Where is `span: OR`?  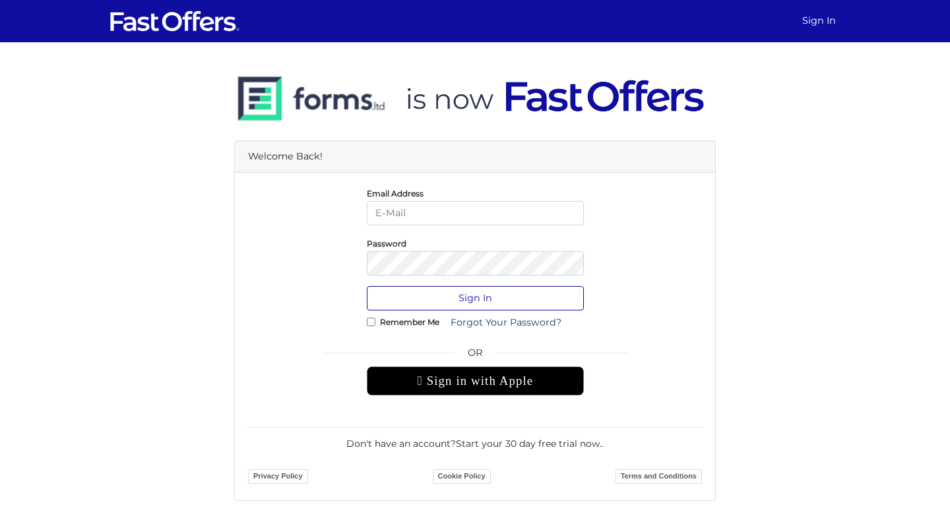 span: OR is located at coordinates (475, 356).